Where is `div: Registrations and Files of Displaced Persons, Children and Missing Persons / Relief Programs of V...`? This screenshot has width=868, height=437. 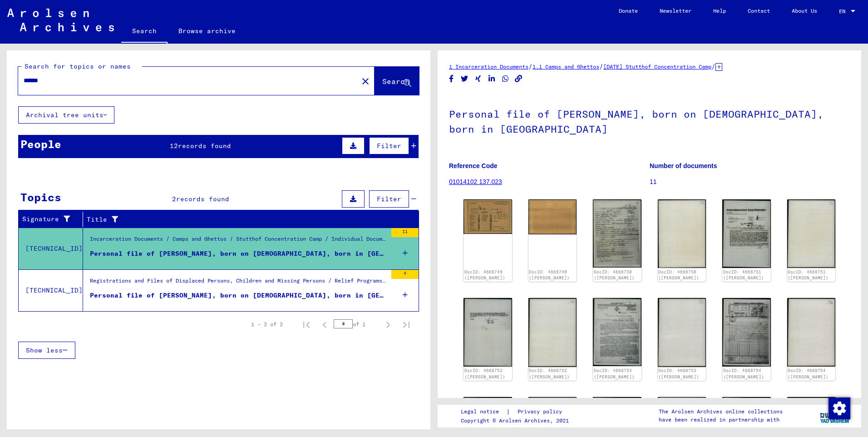
div: Registrations and Files of Displaced Persons, Children and Missing Persons / Relief Programs of V... is located at coordinates (238, 283).